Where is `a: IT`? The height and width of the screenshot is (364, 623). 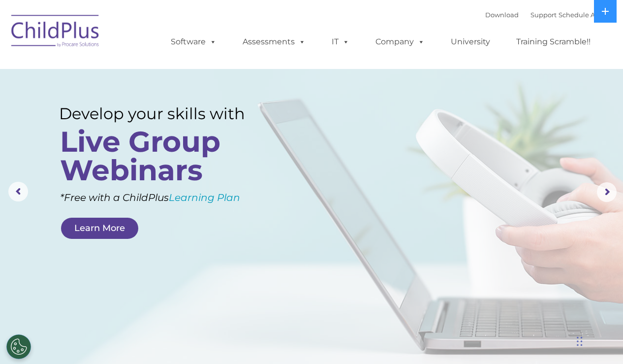
a: IT is located at coordinates (340, 42).